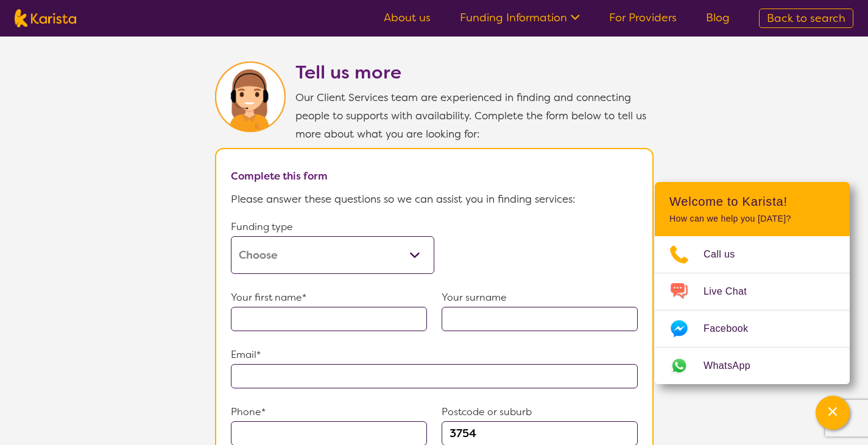 Image resolution: width=868 pixels, height=445 pixels. Describe the element at coordinates (752, 366) in the screenshot. I see `a: Web link opens in a new tab.` at that location.